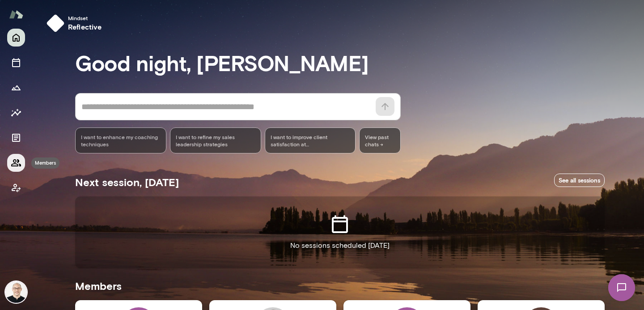 The image size is (644, 310). What do you see at coordinates (16, 113) in the screenshot?
I see `button: Insights` at bounding box center [16, 113].